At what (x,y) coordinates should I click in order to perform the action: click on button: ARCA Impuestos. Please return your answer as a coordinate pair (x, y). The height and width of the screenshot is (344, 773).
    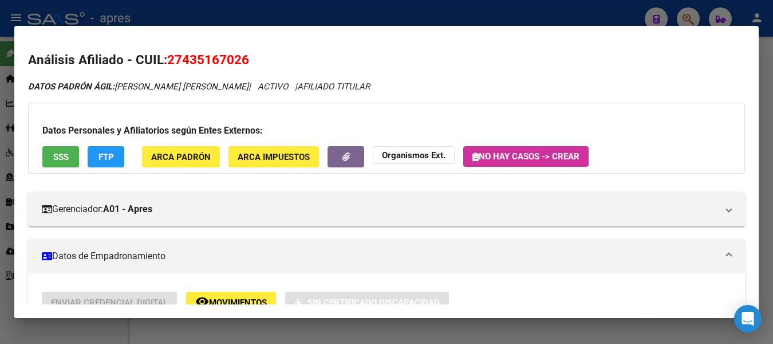
    Looking at the image, I should click on (274, 156).